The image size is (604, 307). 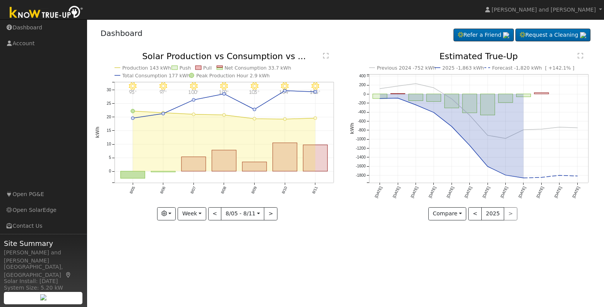 I want to click on text: 8/09, so click(x=254, y=190).